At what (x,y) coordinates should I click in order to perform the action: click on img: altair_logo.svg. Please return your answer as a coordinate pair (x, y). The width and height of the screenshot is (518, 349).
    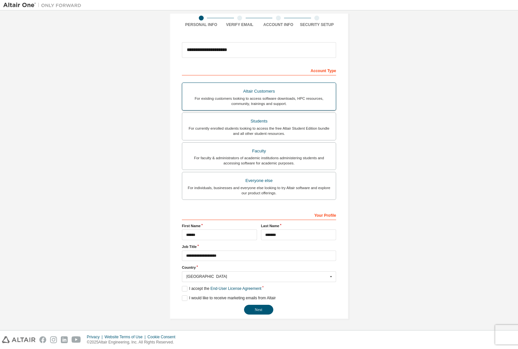
    Looking at the image, I should click on (19, 340).